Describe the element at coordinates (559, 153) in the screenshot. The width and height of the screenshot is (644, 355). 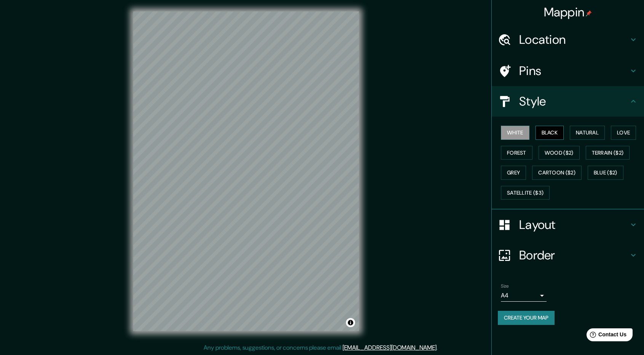
I see `button: Wood ($2)` at that location.